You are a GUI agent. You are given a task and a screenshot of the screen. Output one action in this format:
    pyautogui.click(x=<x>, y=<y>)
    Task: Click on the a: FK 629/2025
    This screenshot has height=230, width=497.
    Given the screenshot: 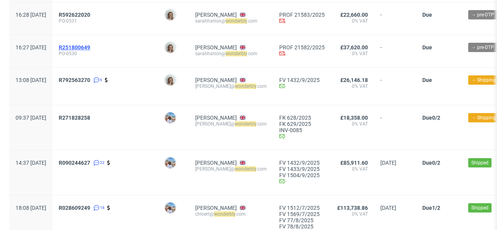 What is the action you would take?
    pyautogui.click(x=302, y=124)
    